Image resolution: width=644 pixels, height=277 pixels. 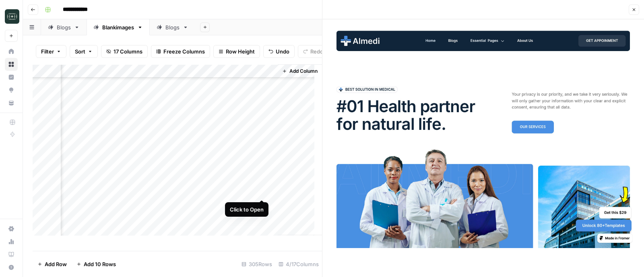 What do you see at coordinates (11, 77) in the screenshot?
I see `a: Insights` at bounding box center [11, 77].